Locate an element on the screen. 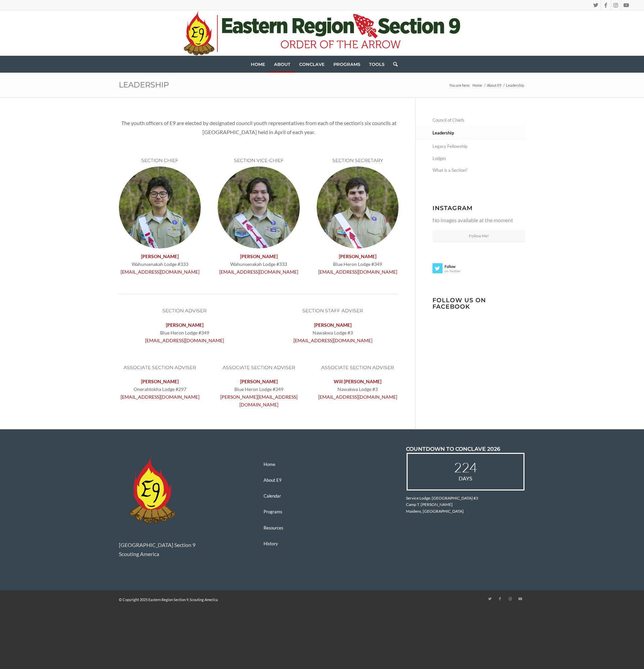 This screenshot has width=644, height=669. a: About is located at coordinates (282, 64).